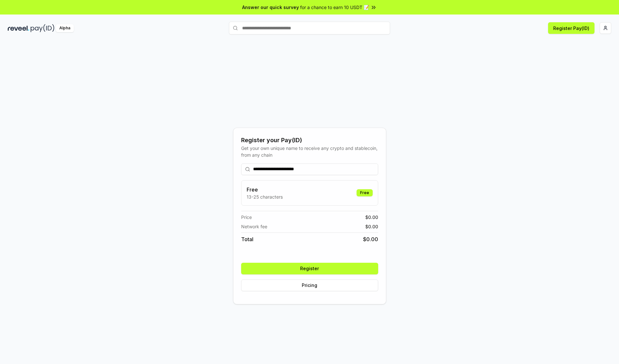 The width and height of the screenshot is (619, 364). I want to click on img: reveel_dark, so click(18, 28).